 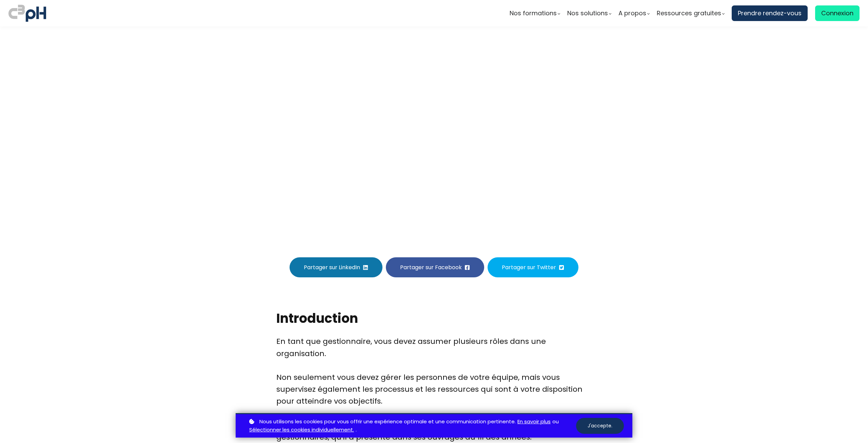 I want to click on span: Partager sur Facebook, so click(x=430, y=267).